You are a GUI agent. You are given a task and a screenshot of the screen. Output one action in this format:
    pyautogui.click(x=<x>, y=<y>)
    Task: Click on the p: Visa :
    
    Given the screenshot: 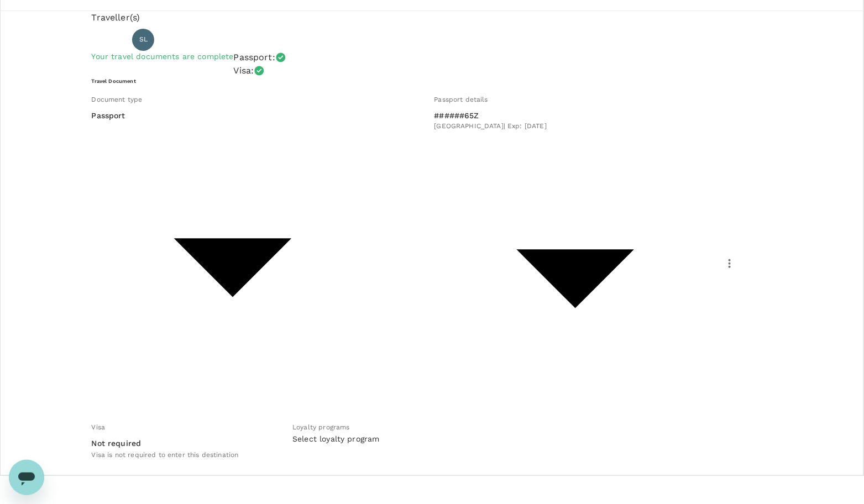 What is the action you would take?
    pyautogui.click(x=244, y=71)
    